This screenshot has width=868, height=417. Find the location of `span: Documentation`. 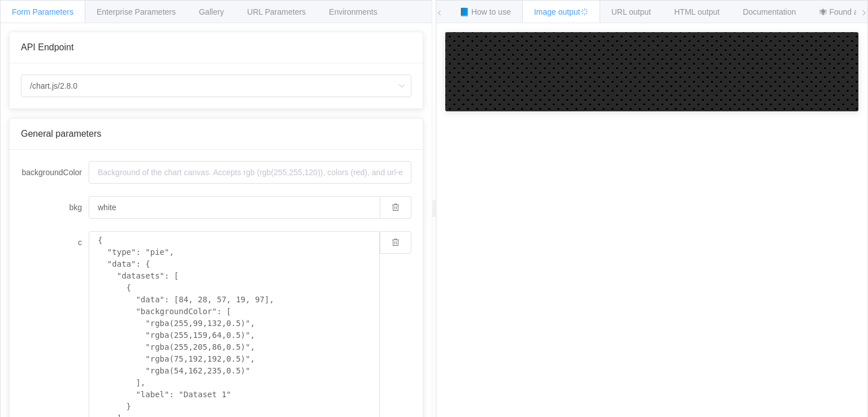

span: Documentation is located at coordinates (769, 12).